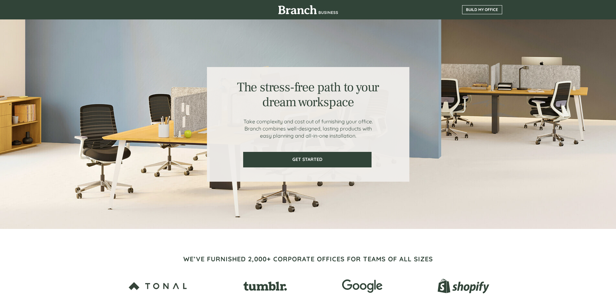 The width and height of the screenshot is (616, 295). Describe the element at coordinates (482, 10) in the screenshot. I see `a: BUILD MY OFFICE` at that location.